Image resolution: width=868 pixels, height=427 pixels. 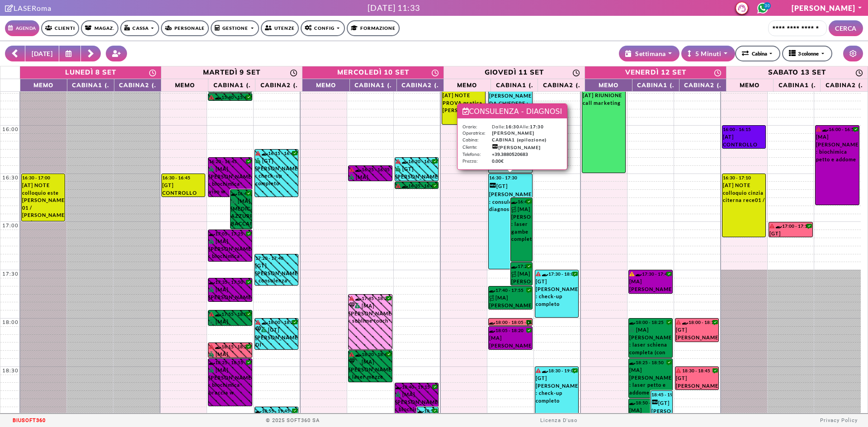 What do you see at coordinates (230, 314) in the screenshot?
I see `div: 17:55 - 18:05` at bounding box center [230, 314].